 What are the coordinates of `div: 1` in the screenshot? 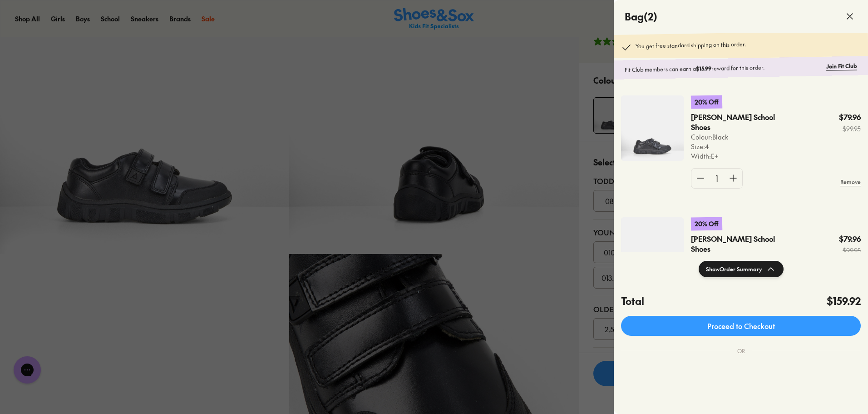 It's located at (717, 178).